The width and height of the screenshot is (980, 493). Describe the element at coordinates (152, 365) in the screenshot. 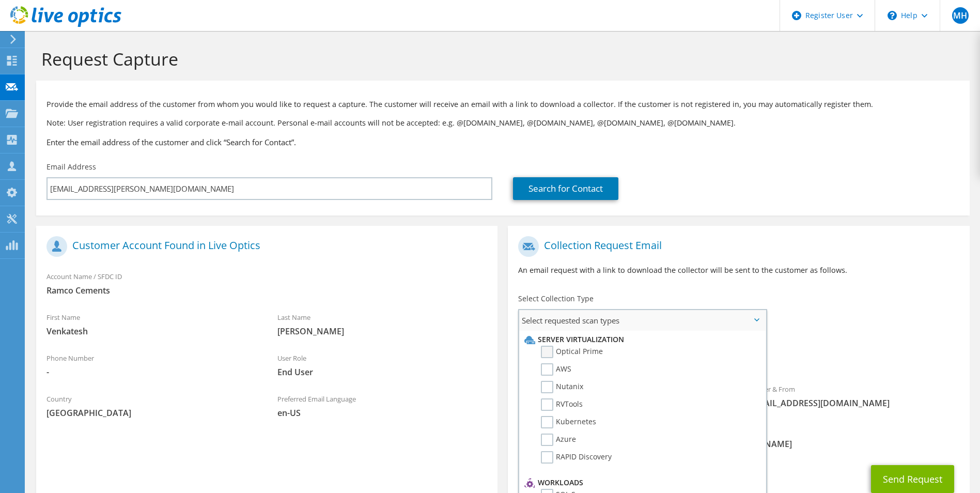

I see `div: Phone Number` at that location.